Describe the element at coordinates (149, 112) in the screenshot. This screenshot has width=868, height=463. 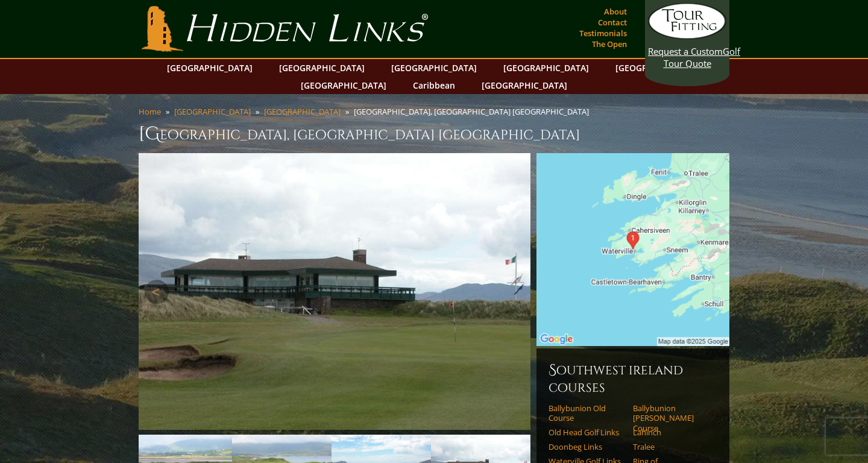
I see `a: Home` at that location.